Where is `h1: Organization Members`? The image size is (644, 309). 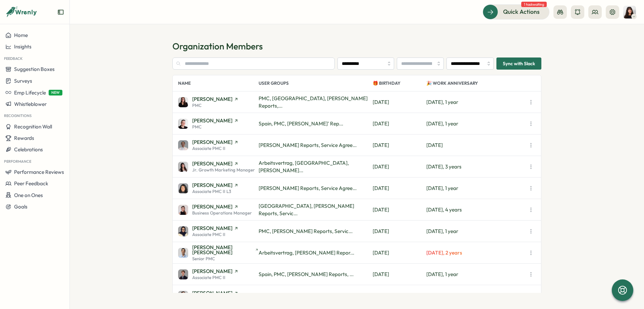 h1: Organization Members is located at coordinates (357, 46).